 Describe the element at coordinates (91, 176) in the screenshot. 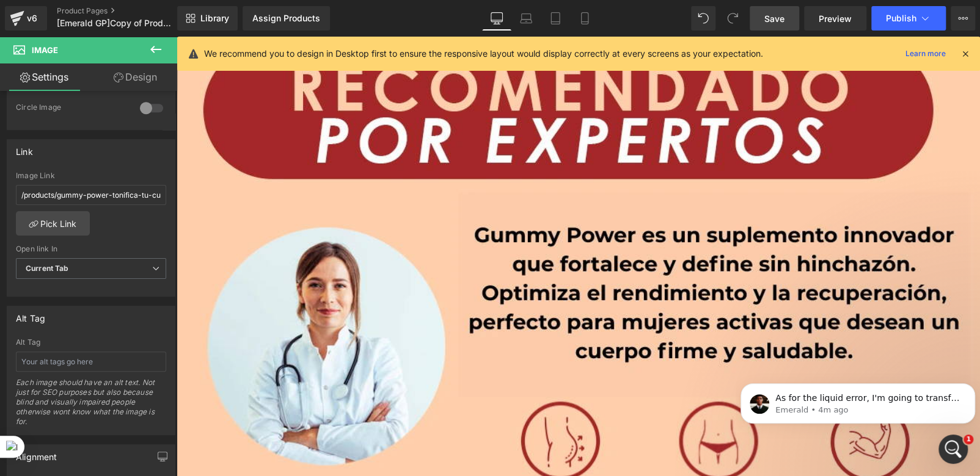

I see `div: Image Link` at that location.